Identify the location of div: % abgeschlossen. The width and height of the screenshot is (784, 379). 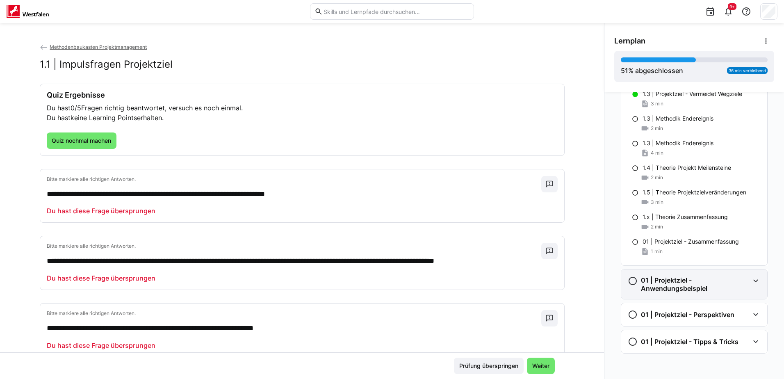
(652, 71).